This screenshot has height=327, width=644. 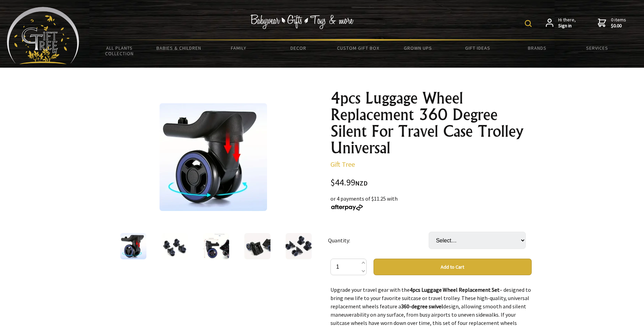 What do you see at coordinates (422, 306) in the screenshot?
I see `strong: 360-degree swivel` at bounding box center [422, 306].